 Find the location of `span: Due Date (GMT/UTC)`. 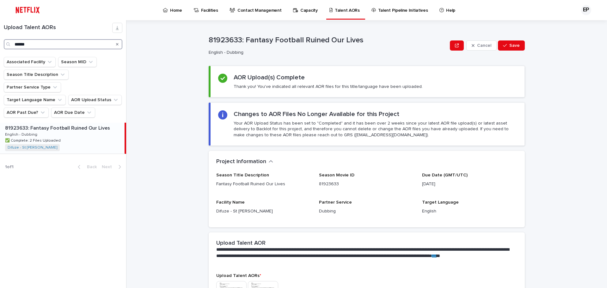

span: Due Date (GMT/UTC) is located at coordinates (445, 175).